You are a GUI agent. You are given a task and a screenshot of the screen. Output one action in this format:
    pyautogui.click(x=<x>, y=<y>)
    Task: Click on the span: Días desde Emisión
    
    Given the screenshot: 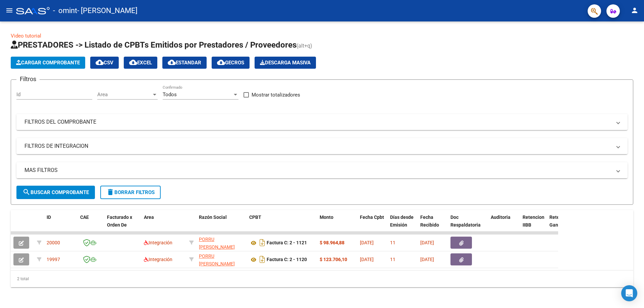 What is the action you would take?
    pyautogui.click(x=402, y=221)
    